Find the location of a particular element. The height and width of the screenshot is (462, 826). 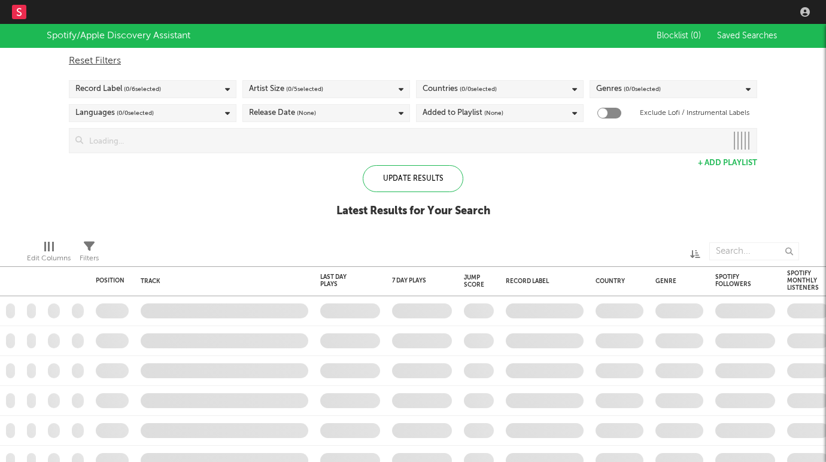

div: Spotify Followers is located at coordinates (736, 281).